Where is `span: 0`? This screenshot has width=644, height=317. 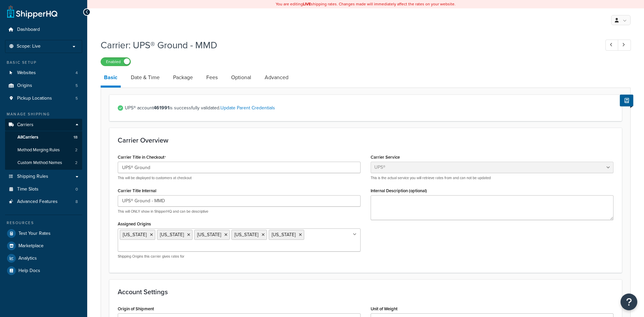 span: 0 is located at coordinates (77, 189).